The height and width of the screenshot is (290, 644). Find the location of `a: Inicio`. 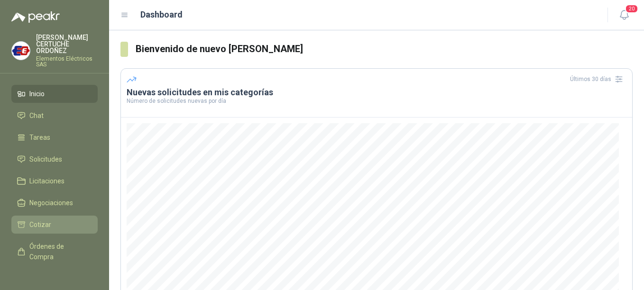

a: Inicio is located at coordinates (54, 94).